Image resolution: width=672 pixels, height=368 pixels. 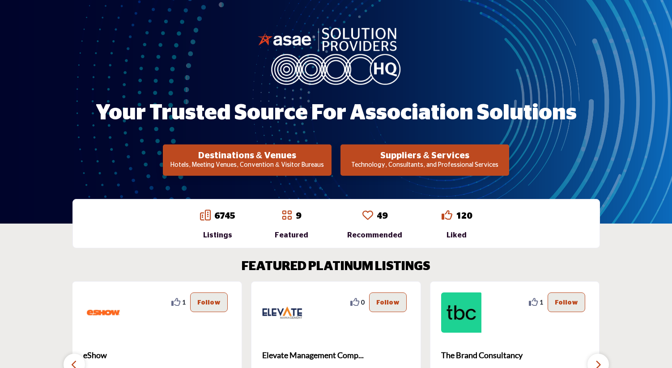 I want to click on div: Recommended, so click(x=374, y=235).